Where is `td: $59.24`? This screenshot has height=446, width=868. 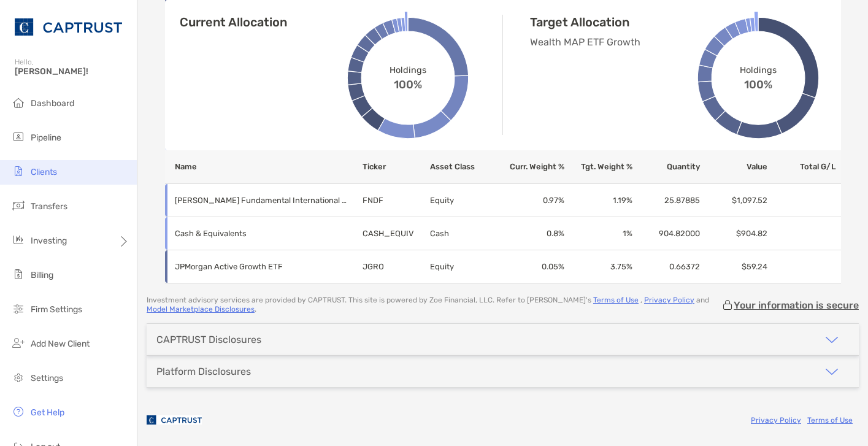
td: $59.24 is located at coordinates (734, 266).